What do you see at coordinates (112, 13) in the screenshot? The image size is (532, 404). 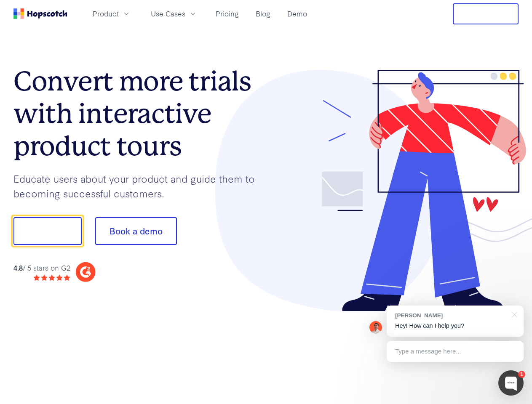 I see `button: Product` at bounding box center [112, 13].